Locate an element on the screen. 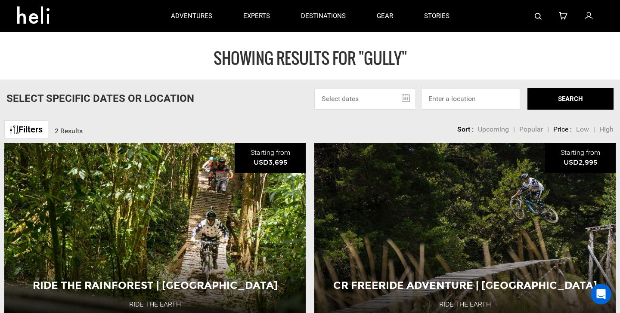 Image resolution: width=620 pixels, height=313 pixels. input: Select dates is located at coordinates (365, 99).